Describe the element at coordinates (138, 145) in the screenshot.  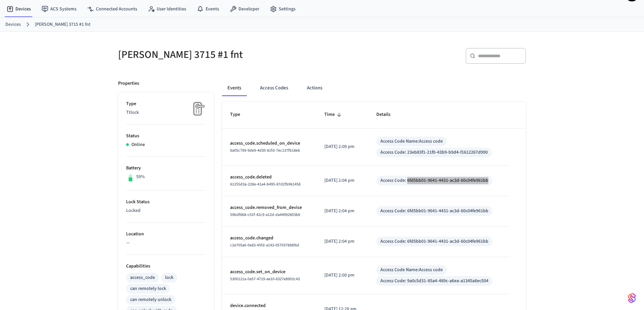
I see `p: Online` at that location.